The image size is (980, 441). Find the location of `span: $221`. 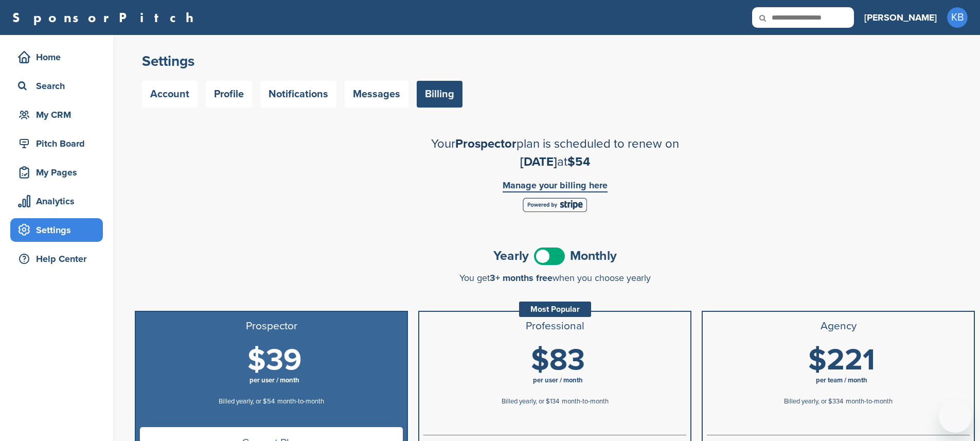

span: $221 is located at coordinates (841, 360).